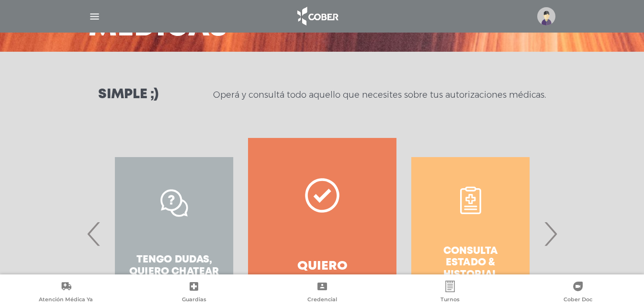 Image resolution: width=644 pixels, height=307 pixels. Describe the element at coordinates (450, 300) in the screenshot. I see `span: Turnos` at that location.